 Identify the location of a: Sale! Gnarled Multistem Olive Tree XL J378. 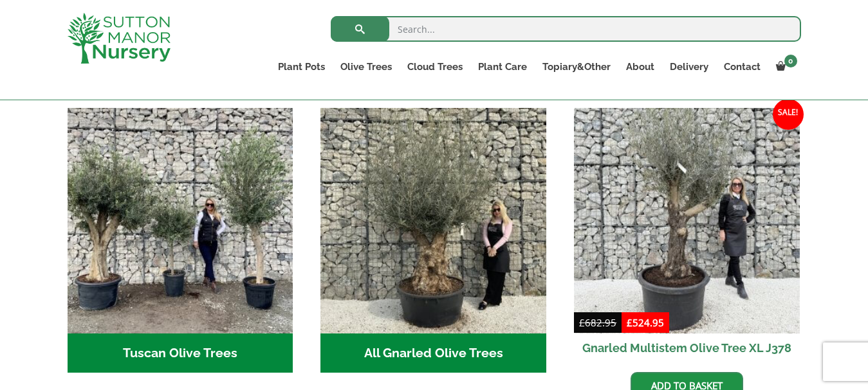
(686, 236).